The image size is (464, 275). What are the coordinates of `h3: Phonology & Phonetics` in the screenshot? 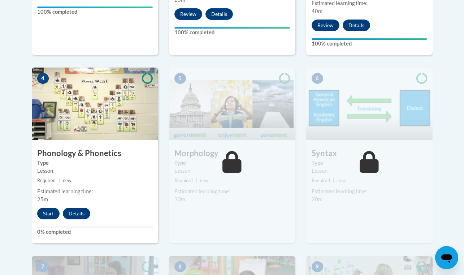 It's located at (95, 153).